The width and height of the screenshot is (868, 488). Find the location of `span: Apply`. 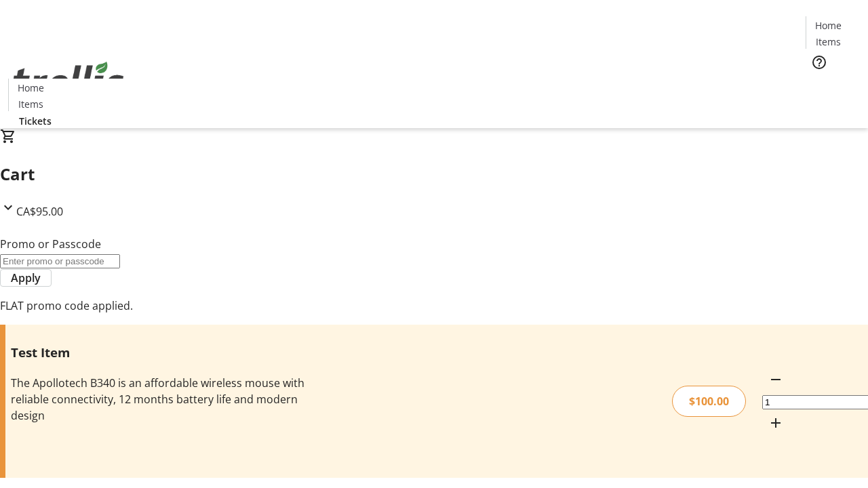

span: Apply is located at coordinates (26, 278).